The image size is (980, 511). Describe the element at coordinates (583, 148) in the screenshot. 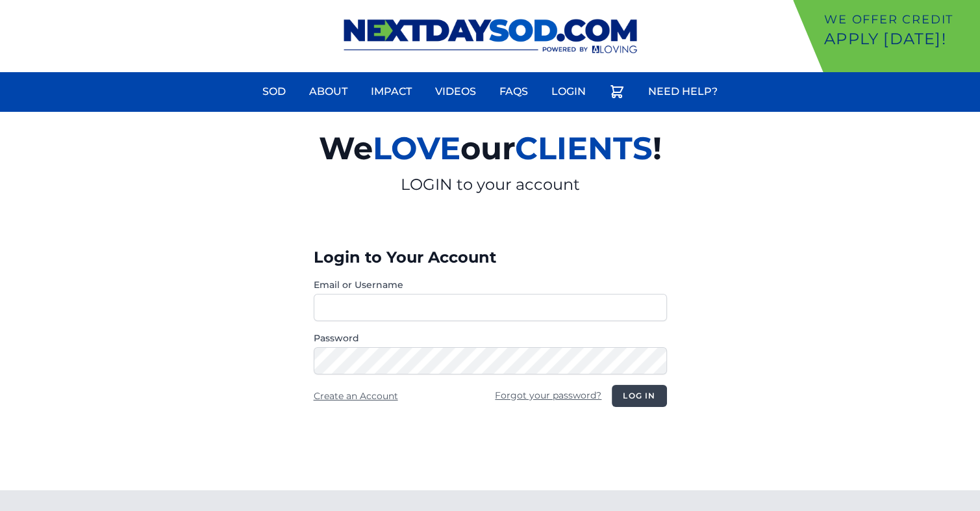

I see `span: CLIENTS` at that location.